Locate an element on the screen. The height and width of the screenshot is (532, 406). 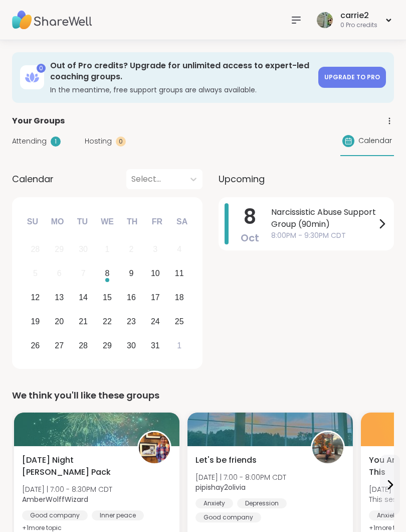
div: Choose Thursday, October 23rd, 2025 is located at coordinates (131, 321).